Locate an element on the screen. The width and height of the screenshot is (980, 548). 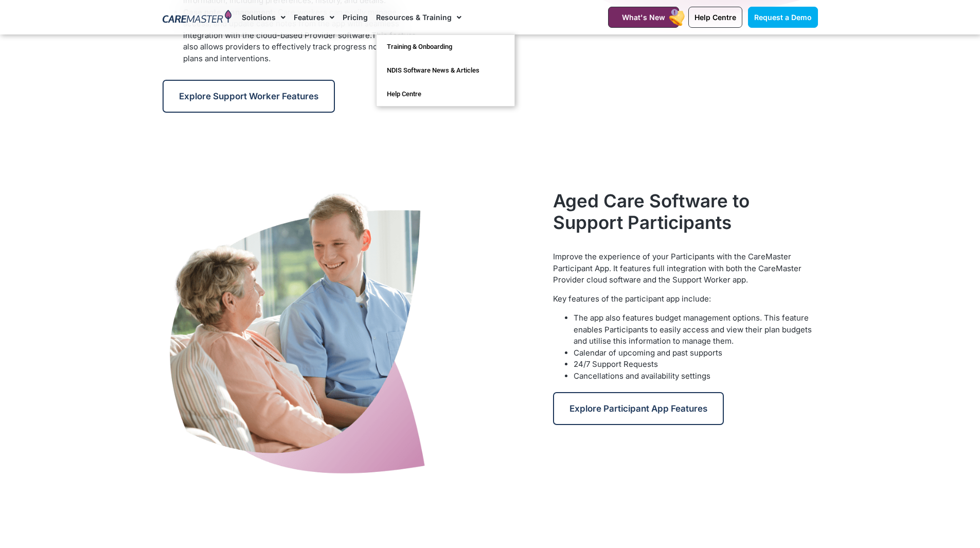
img: A Support Worker, having a conversation with an NDIS Participant, refers to CareMaster’s Document... is located at coordinates (295, 334).